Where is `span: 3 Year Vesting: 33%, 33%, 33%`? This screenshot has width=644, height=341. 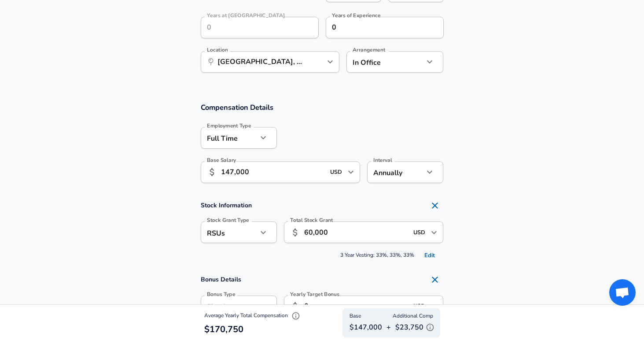 span: 3 Year Vesting: 33%, 33%, 33% is located at coordinates (322, 255).